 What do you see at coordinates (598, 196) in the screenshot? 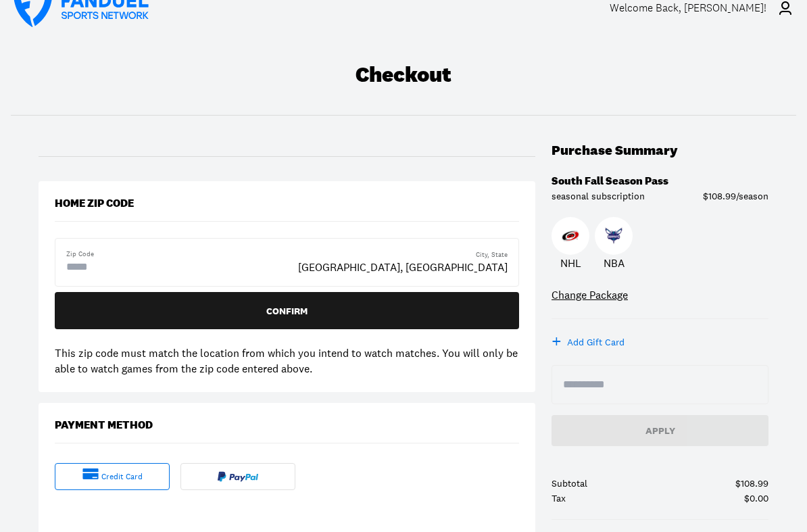
I see `div: seasonal subscription` at bounding box center [598, 196].